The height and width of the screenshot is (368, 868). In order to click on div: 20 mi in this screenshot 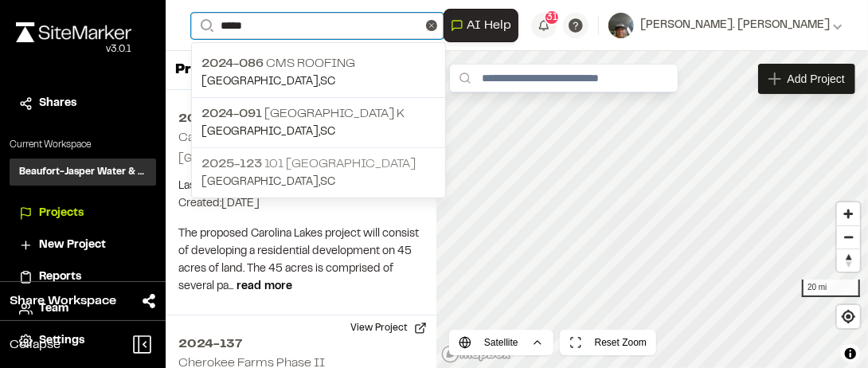, I will do `click(831, 289)`.